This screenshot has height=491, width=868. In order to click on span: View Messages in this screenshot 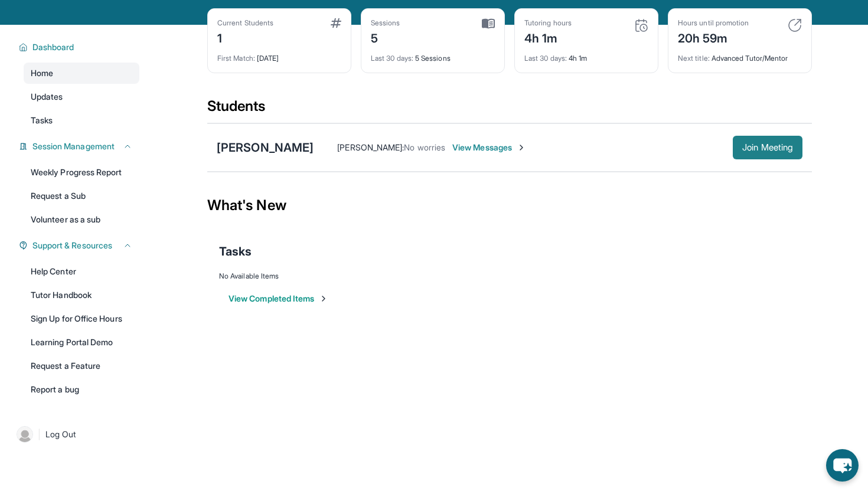, I will do `click(489, 148)`.